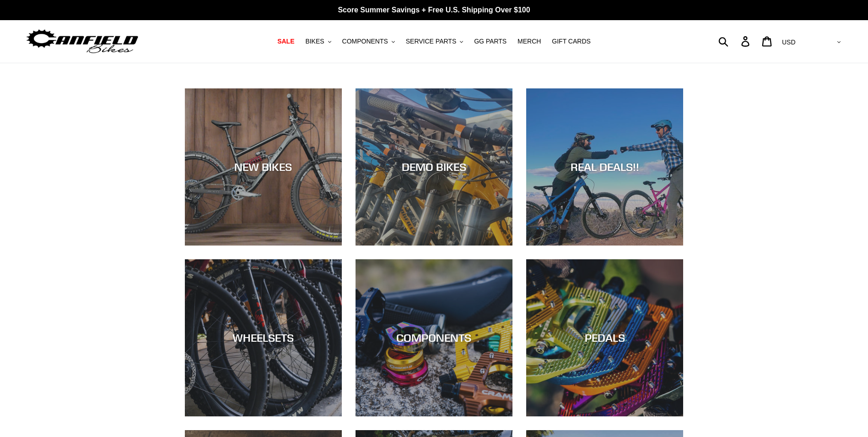 Image resolution: width=868 pixels, height=437 pixels. What do you see at coordinates (434, 41) in the screenshot?
I see `button: SERVICE PARTS` at bounding box center [434, 41].